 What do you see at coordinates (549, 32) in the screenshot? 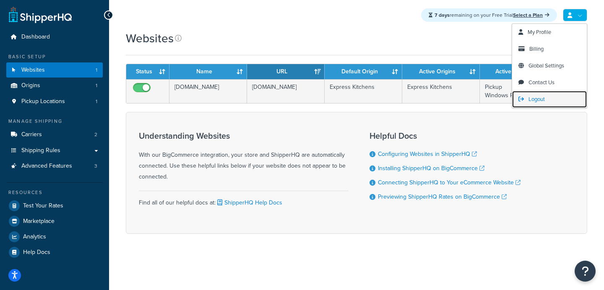
I see `a: My Profile` at bounding box center [549, 32].